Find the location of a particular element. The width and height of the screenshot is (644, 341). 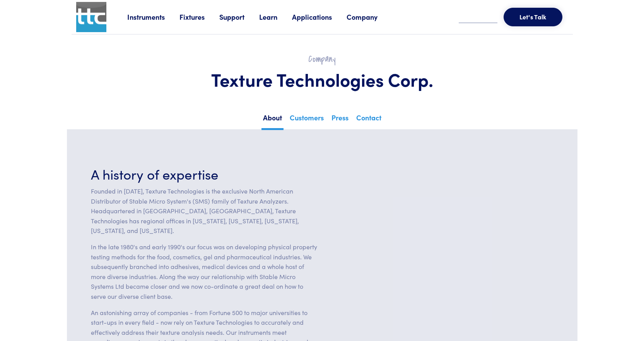

a: Fixtures is located at coordinates (199, 17).